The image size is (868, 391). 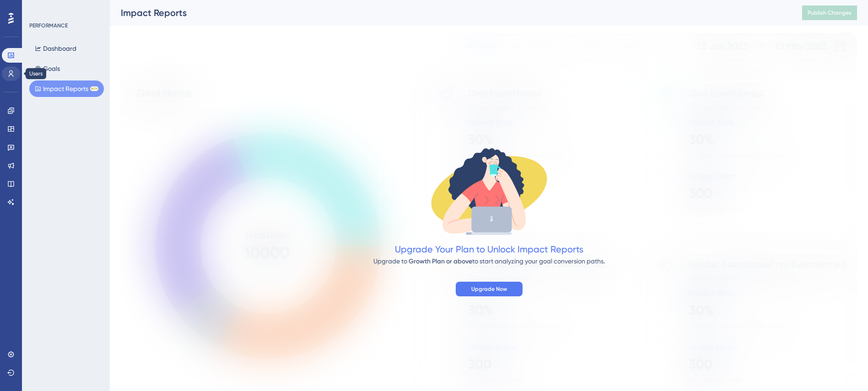 What do you see at coordinates (489, 261) in the screenshot?
I see `span: Upgrade to to start analyzing your goal conversion paths.` at bounding box center [489, 261].